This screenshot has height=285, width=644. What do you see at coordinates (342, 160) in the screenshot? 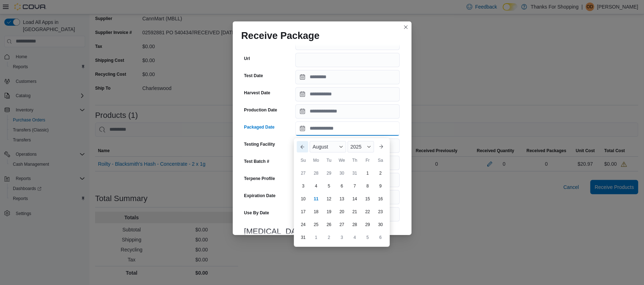
I see `div: We` at bounding box center [342, 160].